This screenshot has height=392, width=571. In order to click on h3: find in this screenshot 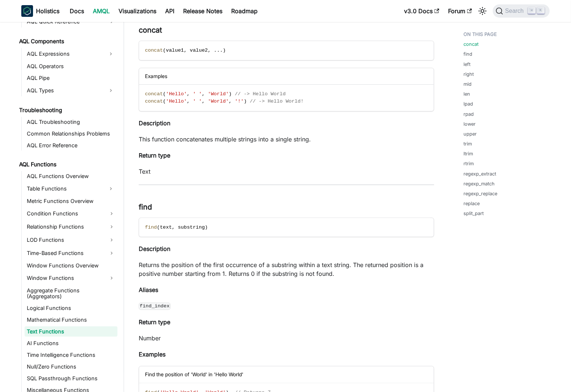, I will do `click(286, 207)`.